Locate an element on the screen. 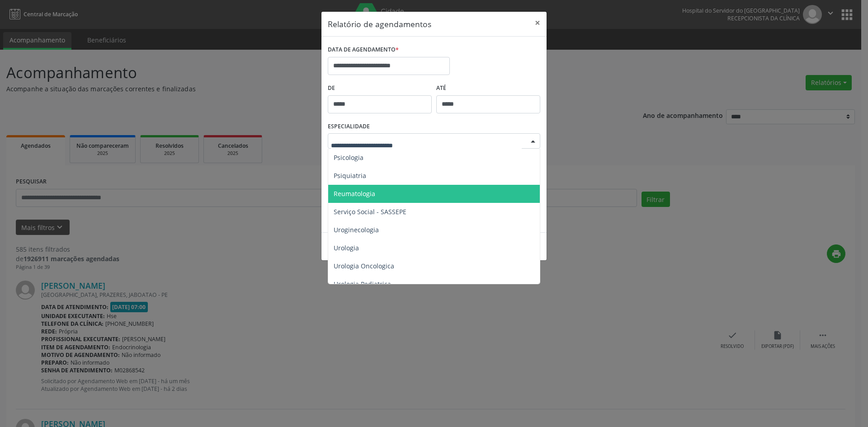  span: Psiquiatria is located at coordinates (350, 175).